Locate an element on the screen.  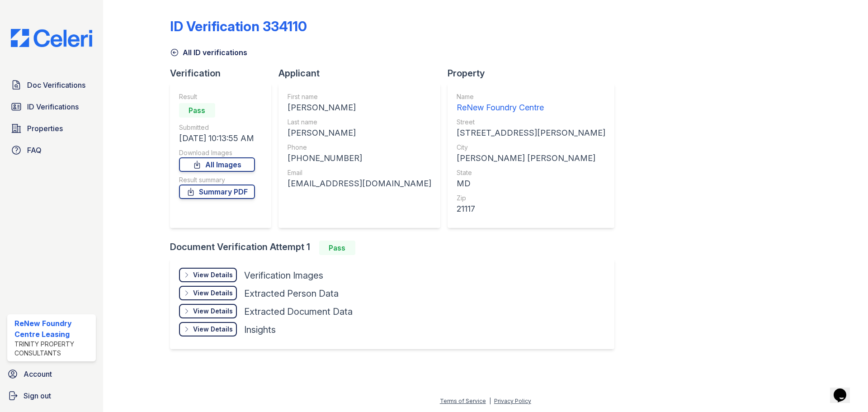
button: Sign out is located at coordinates (52, 396).